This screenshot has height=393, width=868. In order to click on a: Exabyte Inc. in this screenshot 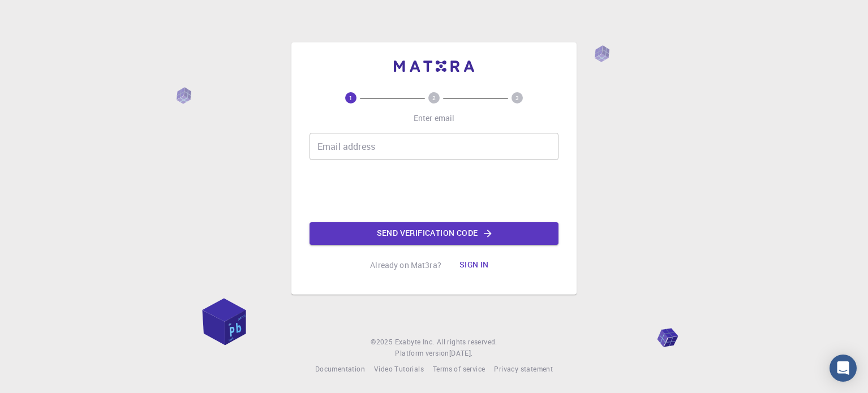, I will do `click(415, 342)`.